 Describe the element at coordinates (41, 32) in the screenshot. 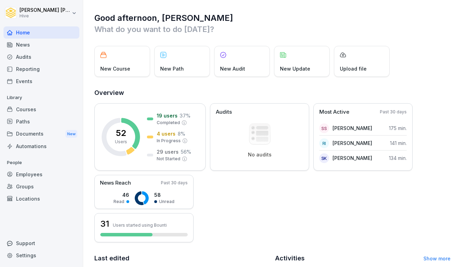

I see `a: Home` at that location.